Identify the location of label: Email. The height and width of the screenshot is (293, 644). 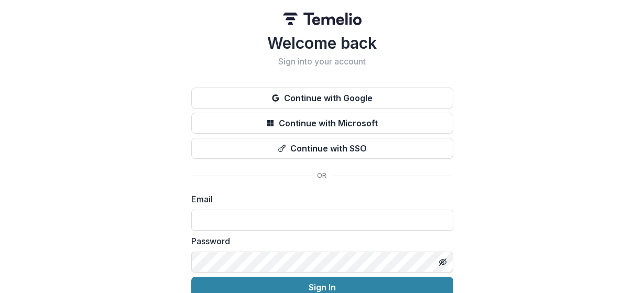
(319, 199).